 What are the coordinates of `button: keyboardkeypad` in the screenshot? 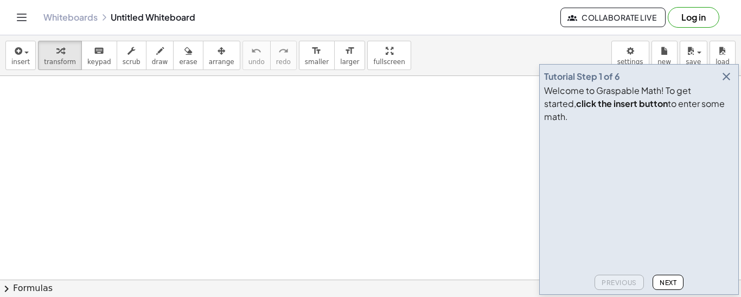 It's located at (99, 55).